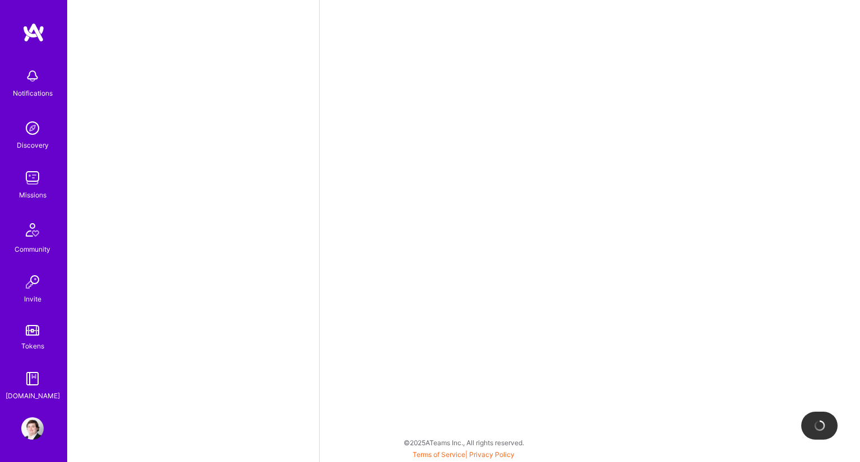 The height and width of the screenshot is (462, 860). I want to click on div: Missions, so click(32, 195).